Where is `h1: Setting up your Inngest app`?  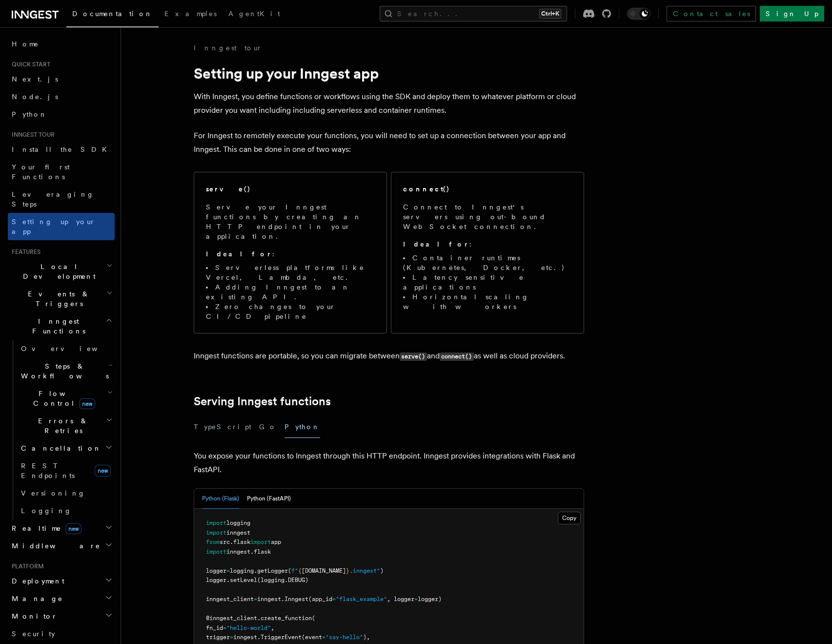 h1: Setting up your Inngest app is located at coordinates (389, 73).